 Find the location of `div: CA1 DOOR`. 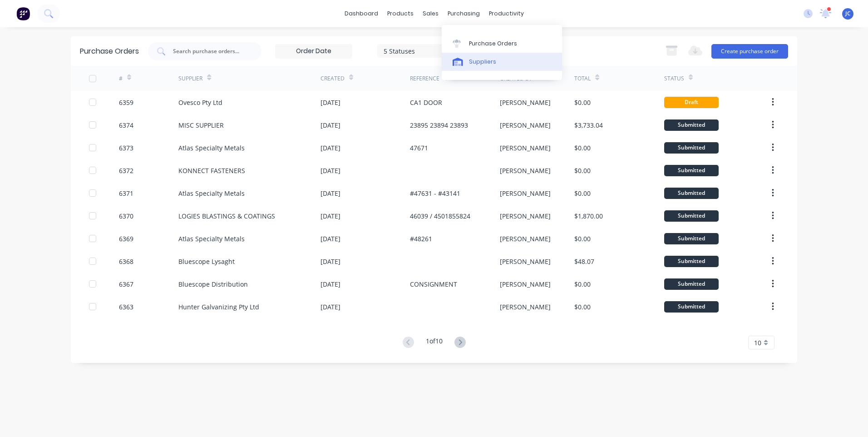

div: CA1 DOOR is located at coordinates (426, 102).